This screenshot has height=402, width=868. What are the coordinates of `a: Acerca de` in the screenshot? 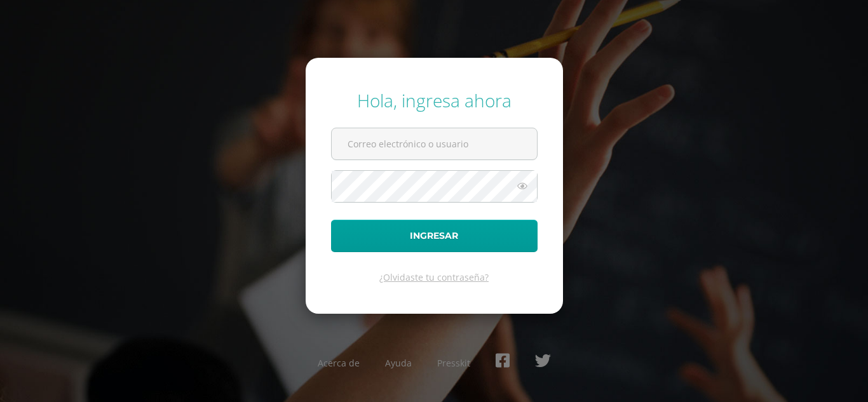 It's located at (339, 363).